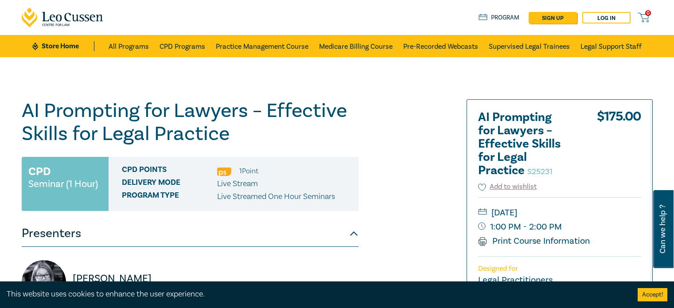 This screenshot has width=674, height=308. I want to click on span: CPD Points, so click(169, 171).